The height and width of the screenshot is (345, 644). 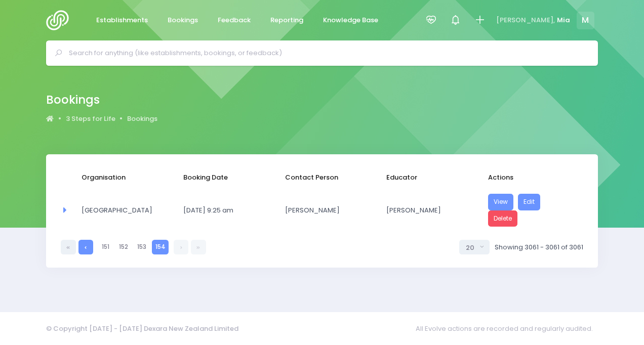 I want to click on div: 20, so click(x=471, y=247).